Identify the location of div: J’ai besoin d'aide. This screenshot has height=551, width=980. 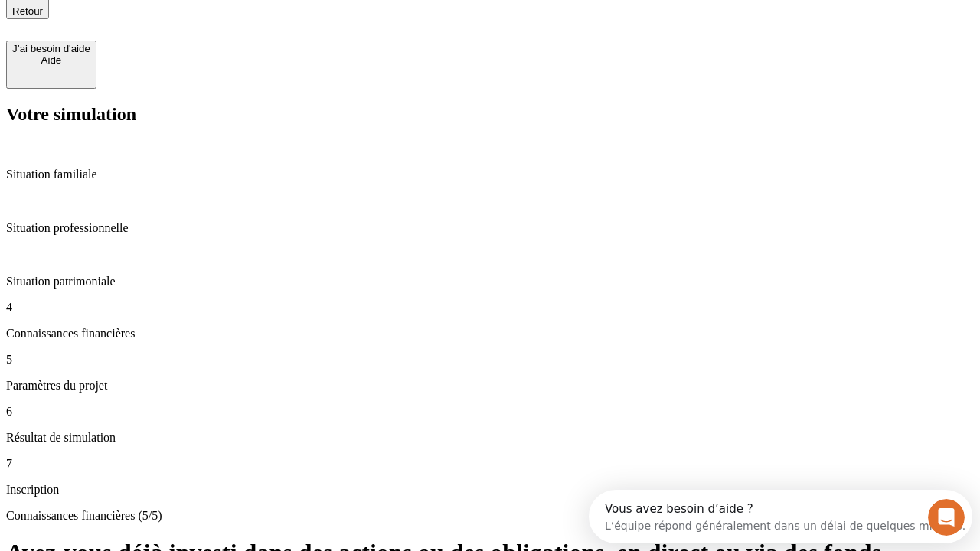
(52, 48).